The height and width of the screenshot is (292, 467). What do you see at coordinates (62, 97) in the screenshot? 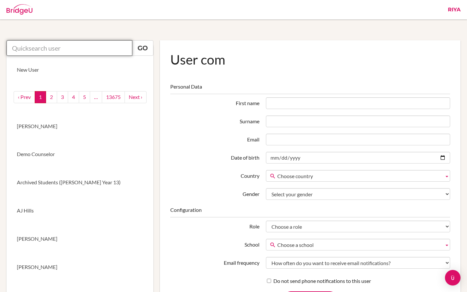
I see `a: 3` at bounding box center [62, 97].